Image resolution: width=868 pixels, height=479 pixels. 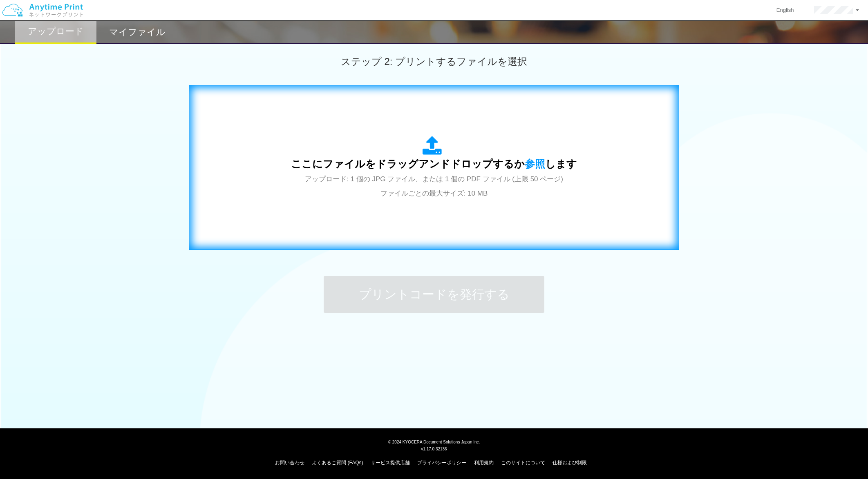 I want to click on a: 仕様および制限, so click(x=570, y=462).